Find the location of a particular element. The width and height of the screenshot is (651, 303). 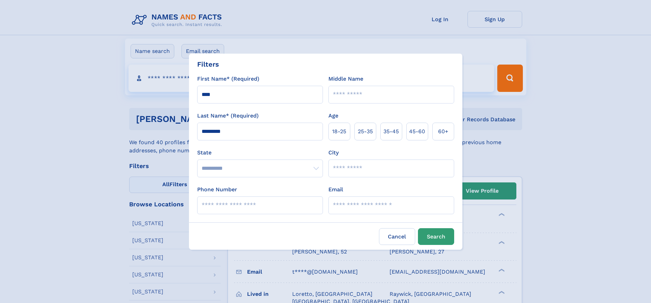

div: Filters is located at coordinates (208, 64).